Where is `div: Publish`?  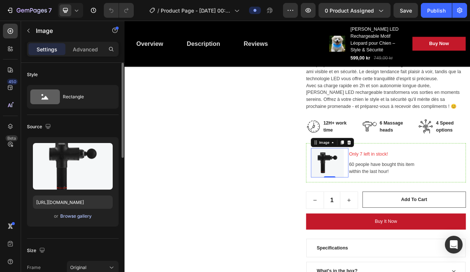
div: Publish is located at coordinates (436, 10).